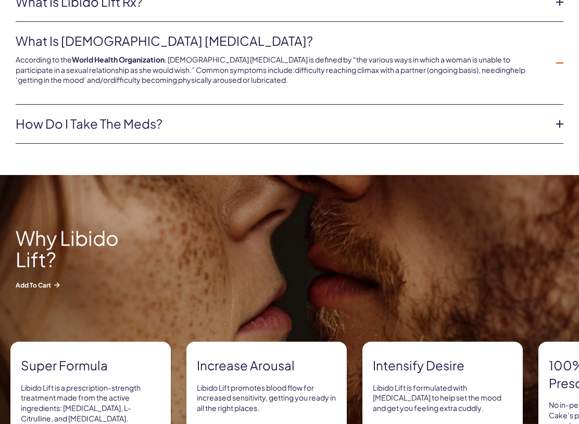 The width and height of the screenshot is (579, 424). Describe the element at coordinates (118, 59) in the screenshot. I see `a: World Health Organization` at that location.